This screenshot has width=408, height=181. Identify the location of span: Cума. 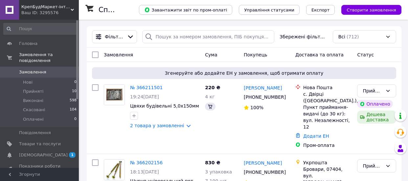
(211, 55).